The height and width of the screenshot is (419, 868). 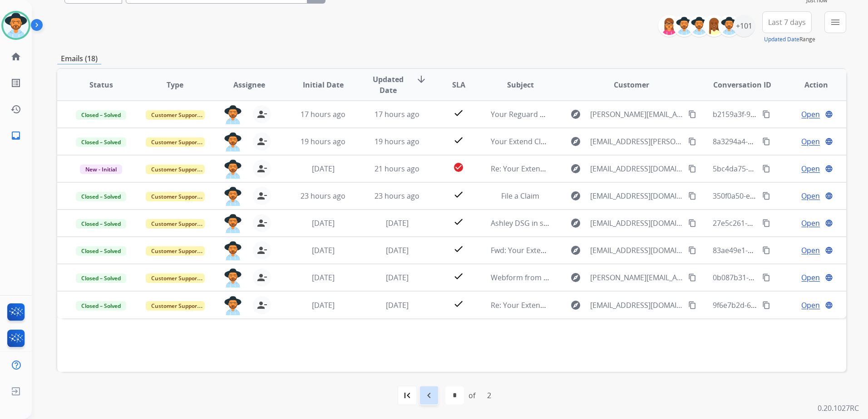 What do you see at coordinates (525, 114) in the screenshot?
I see `span: Your Reguard Claim` at bounding box center [525, 114].